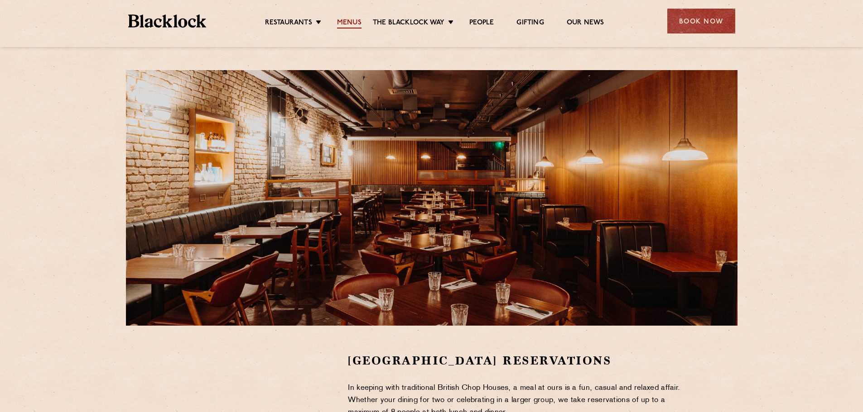  What do you see at coordinates (349, 24) in the screenshot?
I see `a: Menus` at bounding box center [349, 24].